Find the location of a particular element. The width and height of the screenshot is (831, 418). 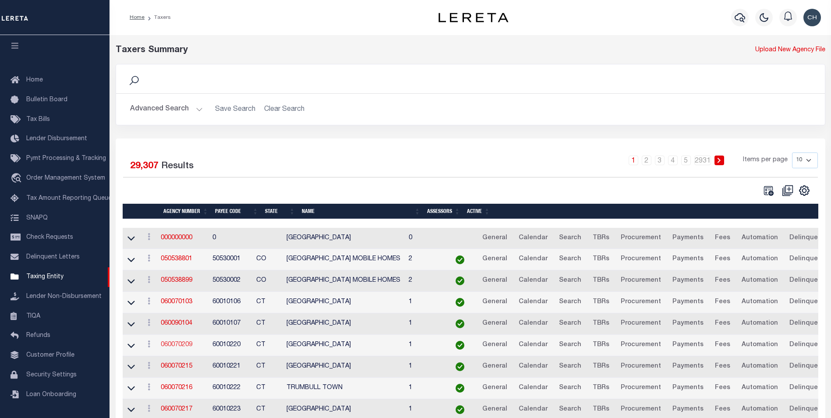

td: 60010107 is located at coordinates (231, 324).